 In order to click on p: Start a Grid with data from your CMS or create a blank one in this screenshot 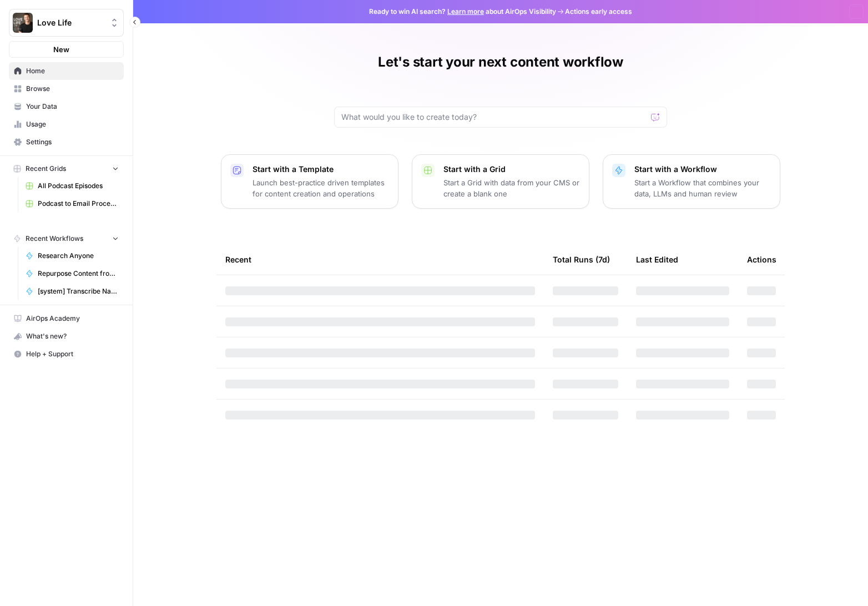, I will do `click(512, 188)`.